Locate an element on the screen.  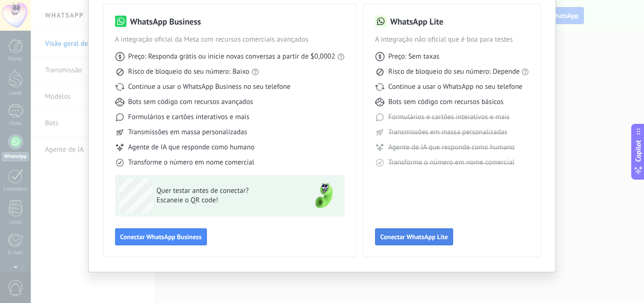
span: Risco de bloqueio do seu número: Depende is located at coordinates (454, 72).